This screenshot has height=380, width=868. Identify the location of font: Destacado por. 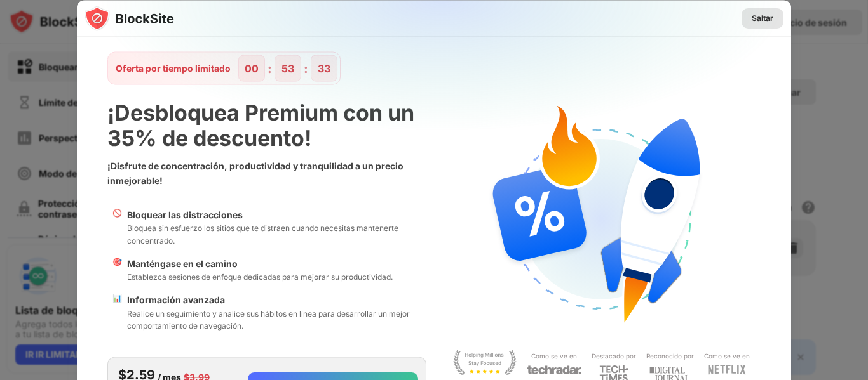
(614, 356).